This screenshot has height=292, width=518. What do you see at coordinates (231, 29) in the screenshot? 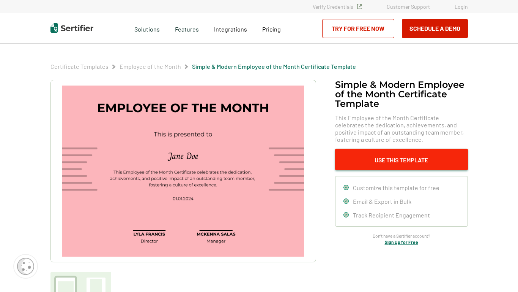
I see `span: Integrations` at bounding box center [231, 29].